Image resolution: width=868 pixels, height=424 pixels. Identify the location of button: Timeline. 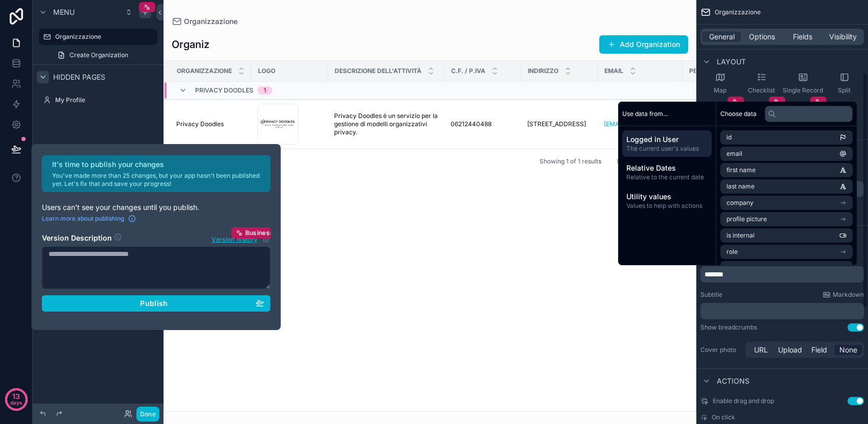
(762, 116).